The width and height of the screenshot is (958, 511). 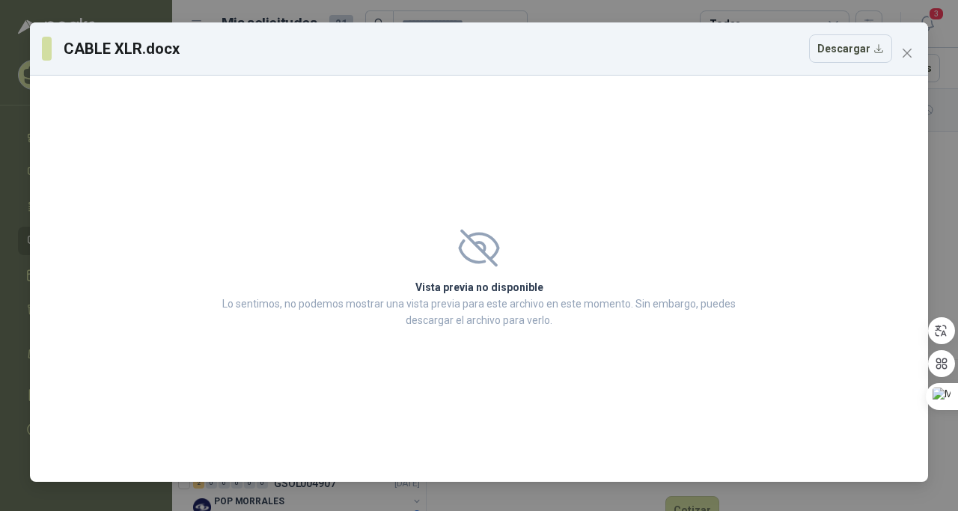 I want to click on p: Lo sentimos, no podemos mostrar una vista previa para este archivo en este momento. Sin embargo, ..., so click(x=479, y=312).